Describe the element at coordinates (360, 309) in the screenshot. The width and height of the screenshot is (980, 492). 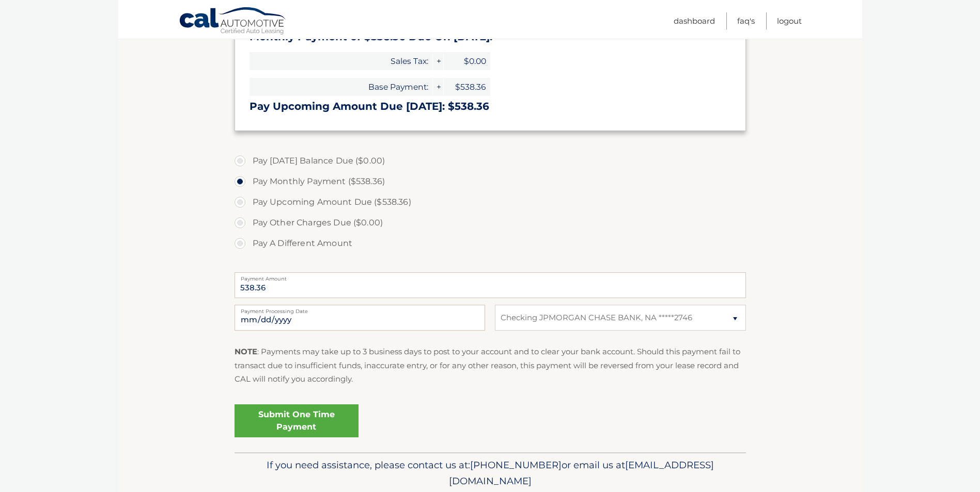
I see `label: Payment Processing Date` at that location.